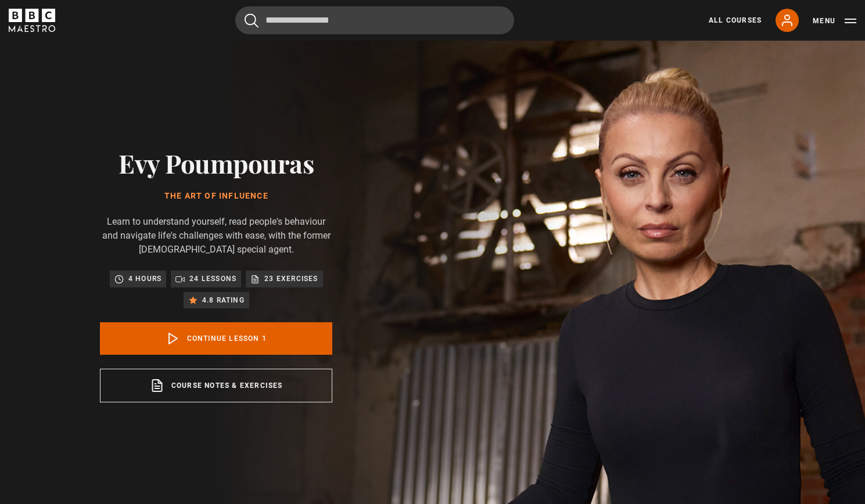 This screenshot has width=865, height=504. What do you see at coordinates (144, 279) in the screenshot?
I see `p: 4 hours` at bounding box center [144, 279].